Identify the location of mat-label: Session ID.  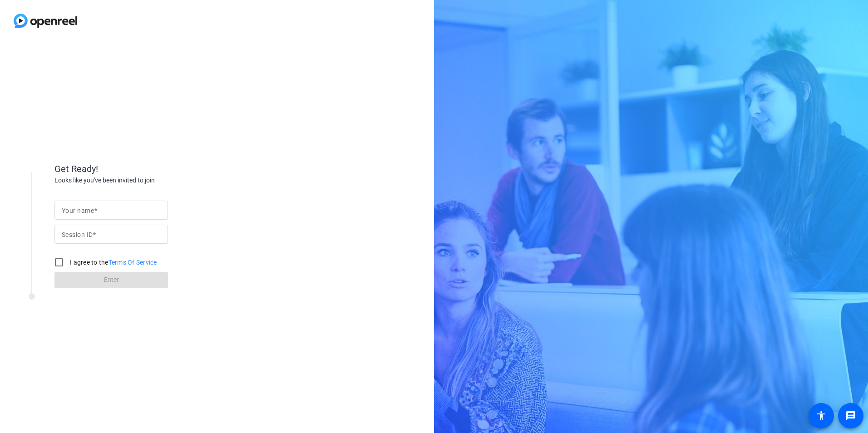
(77, 235).